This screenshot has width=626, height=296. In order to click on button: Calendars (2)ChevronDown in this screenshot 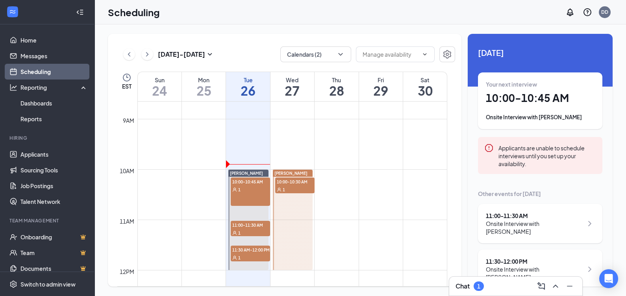, I will do `click(316, 54)`.